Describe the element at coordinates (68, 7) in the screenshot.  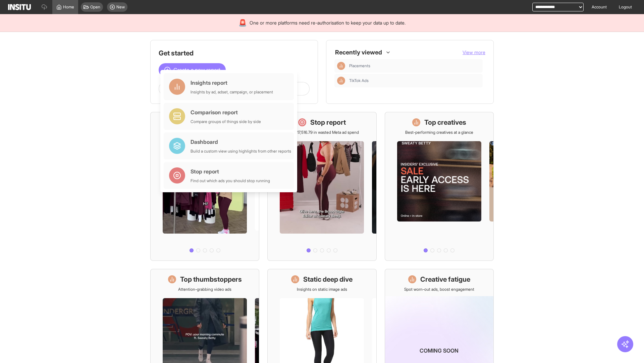
I see `span: Home` at that location.